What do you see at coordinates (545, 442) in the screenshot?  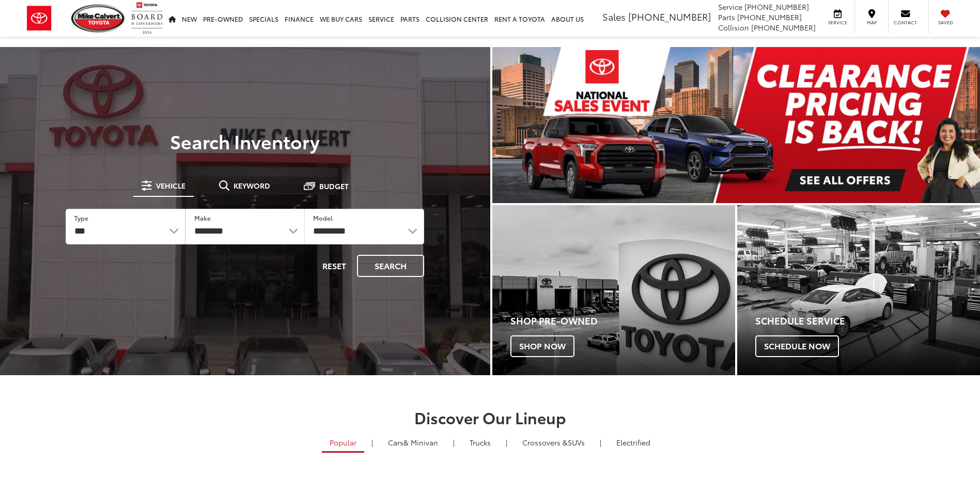 I see `span: Crossovers &` at bounding box center [545, 442].